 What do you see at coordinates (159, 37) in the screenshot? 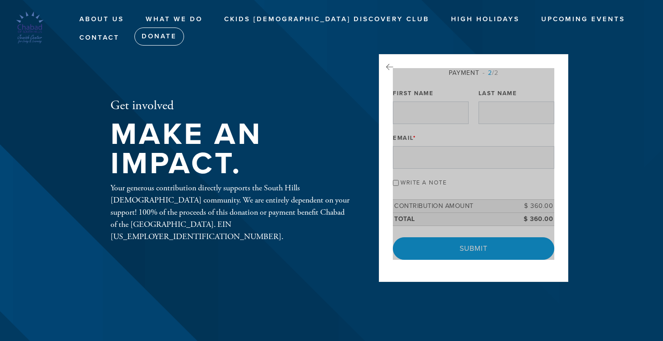
I see `a: Donate` at bounding box center [159, 37].